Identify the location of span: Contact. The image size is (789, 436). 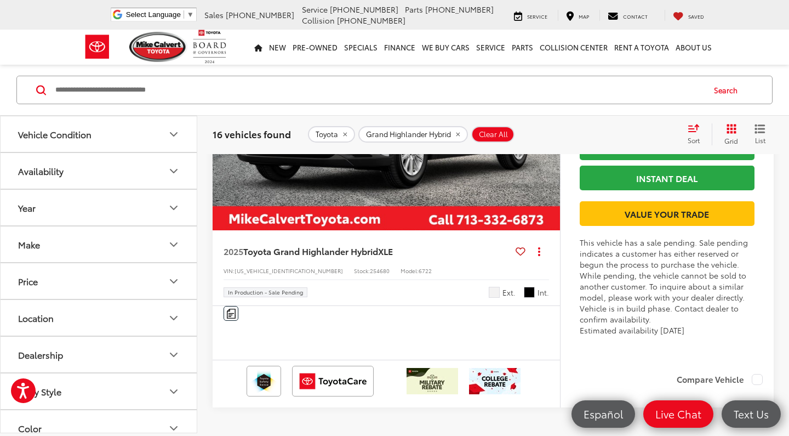
(635, 16).